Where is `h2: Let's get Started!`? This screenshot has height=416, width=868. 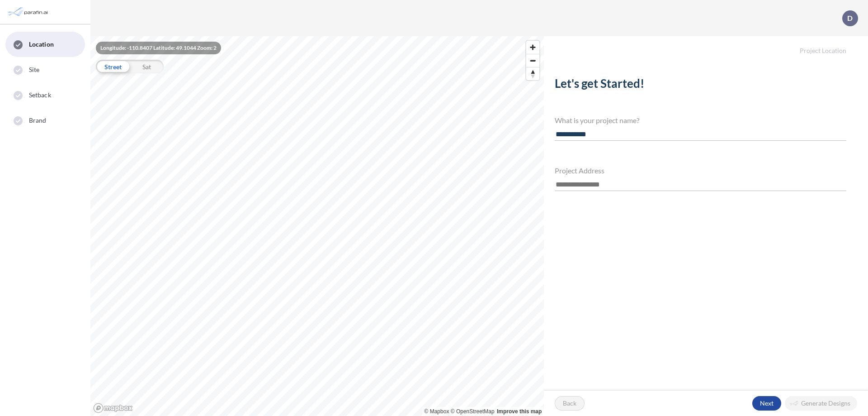 h2: Let's get Started! is located at coordinates (701, 85).